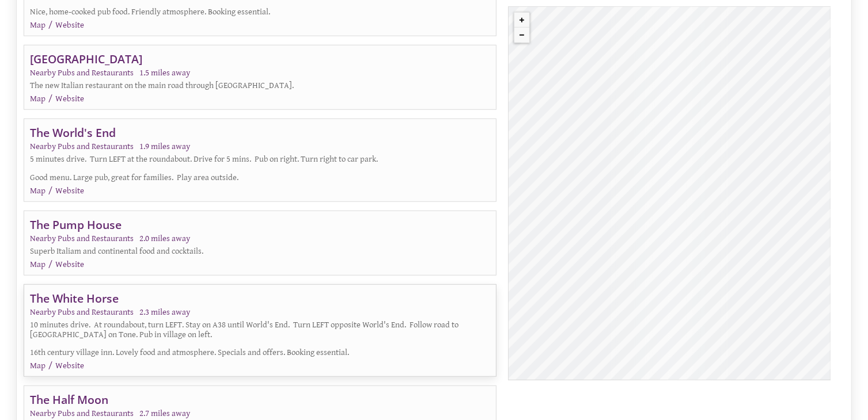 The image size is (868, 420). What do you see at coordinates (522, 19) in the screenshot?
I see `button: Zoom in` at bounding box center [522, 19].